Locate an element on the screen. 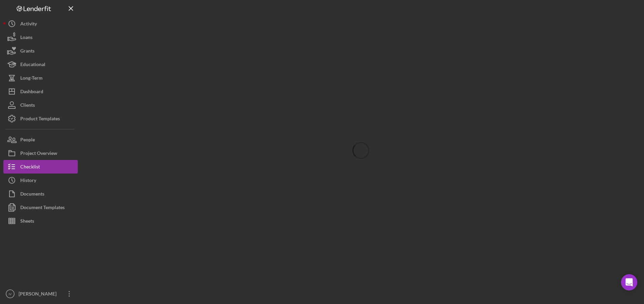  a: Checklist is located at coordinates (41, 166).